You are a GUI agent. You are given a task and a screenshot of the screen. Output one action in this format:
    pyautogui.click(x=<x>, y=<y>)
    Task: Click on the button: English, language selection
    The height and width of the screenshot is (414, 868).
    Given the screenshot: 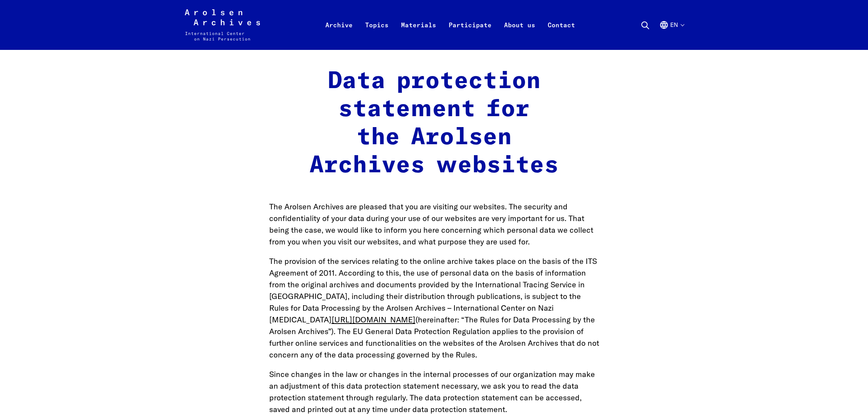 What is the action you would take?
    pyautogui.click(x=671, y=34)
    